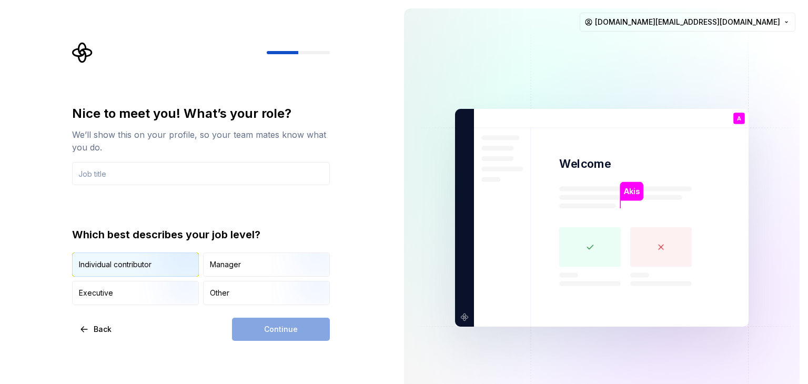  What do you see at coordinates (96, 329) in the screenshot?
I see `button: Back` at bounding box center [96, 329].